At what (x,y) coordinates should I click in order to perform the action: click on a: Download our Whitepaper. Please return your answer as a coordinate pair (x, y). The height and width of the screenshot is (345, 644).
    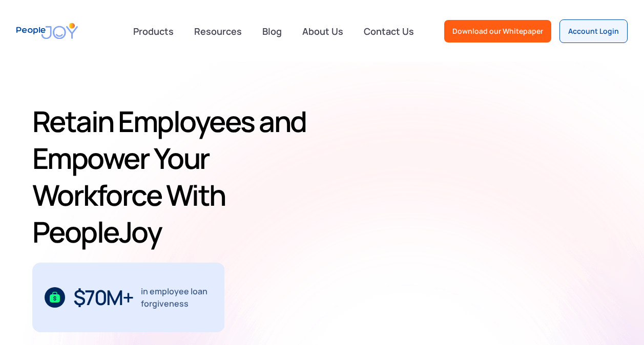
    Looking at the image, I should click on (497, 32).